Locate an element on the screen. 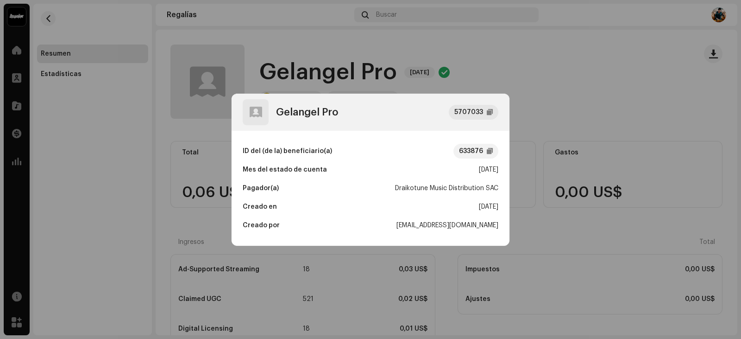 This screenshot has height=339, width=741. div: Creado en is located at coordinates (260, 207).